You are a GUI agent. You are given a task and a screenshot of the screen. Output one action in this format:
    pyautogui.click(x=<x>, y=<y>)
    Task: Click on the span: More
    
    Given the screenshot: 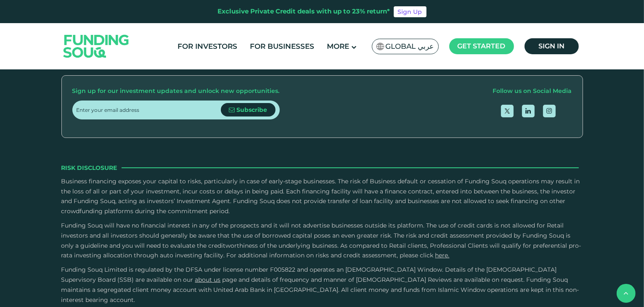 What is the action you would take?
    pyautogui.click(x=338, y=46)
    